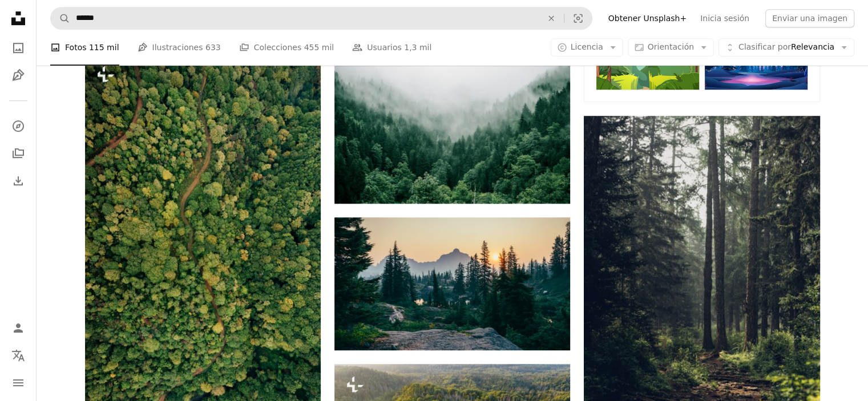 This screenshot has width=868, height=401. I want to click on button: Borrar, so click(551, 18).